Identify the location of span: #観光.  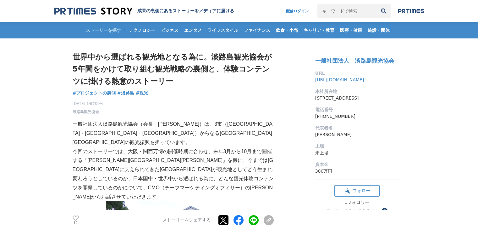
(142, 93).